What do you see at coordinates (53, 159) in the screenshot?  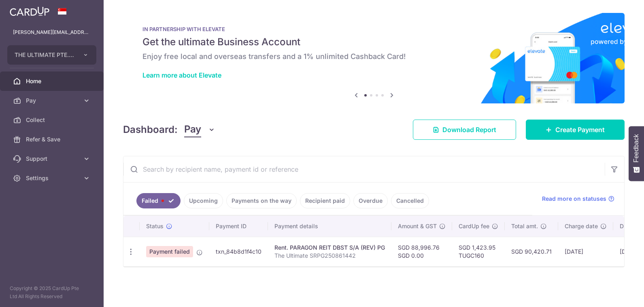 I see `span: Support` at bounding box center [53, 159].